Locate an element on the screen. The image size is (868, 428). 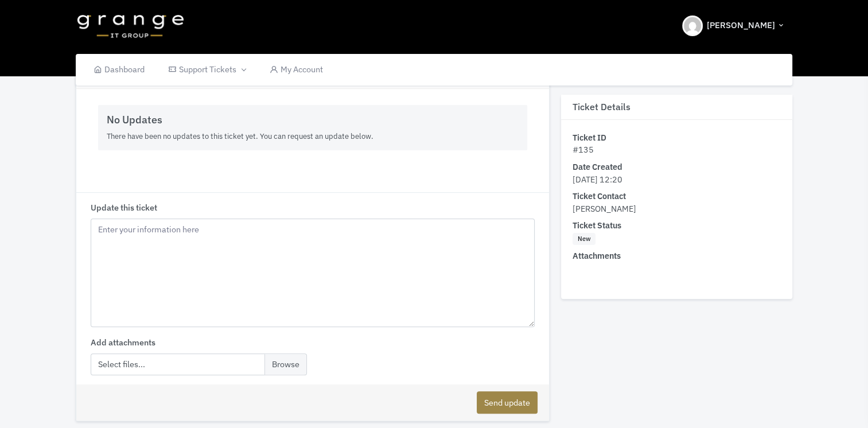
a: Dashboard is located at coordinates (119, 69).